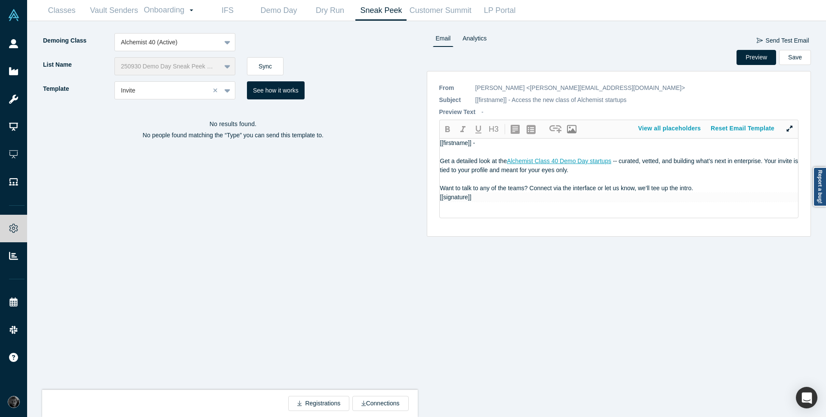 The image size is (826, 417). Describe the element at coordinates (458, 143) in the screenshot. I see `span: [[firstname]] -` at that location.